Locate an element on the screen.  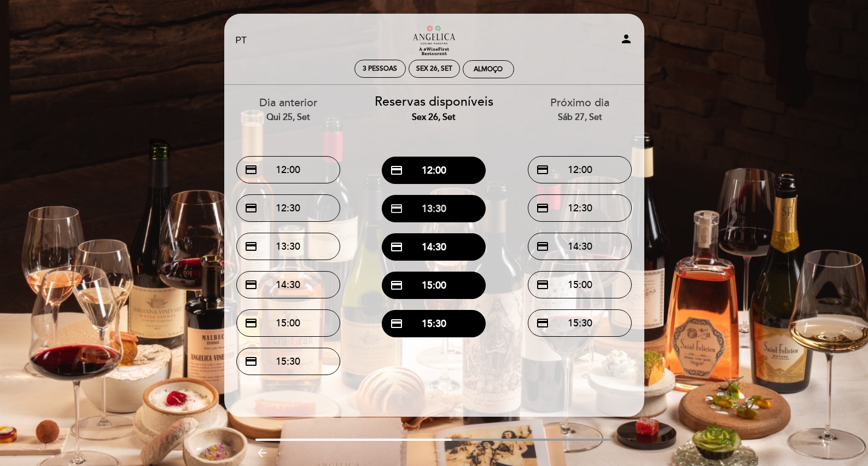
i: arrow_backward is located at coordinates (262, 452).